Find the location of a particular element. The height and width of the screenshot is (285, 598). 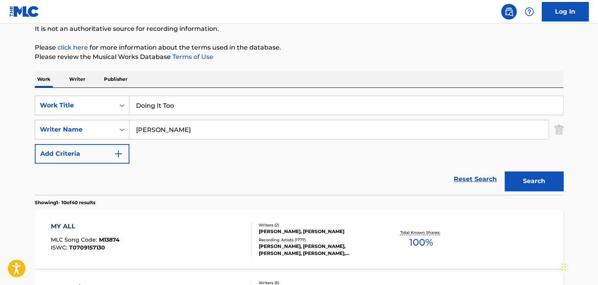

a: Terms of Use is located at coordinates (192, 57).